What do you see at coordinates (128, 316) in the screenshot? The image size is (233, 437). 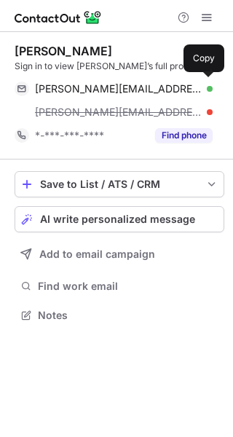 I see `span: Notes` at bounding box center [128, 316].